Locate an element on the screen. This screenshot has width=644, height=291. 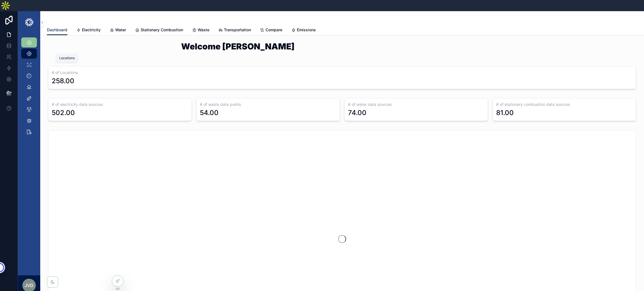
span: Electricity is located at coordinates (91, 30).